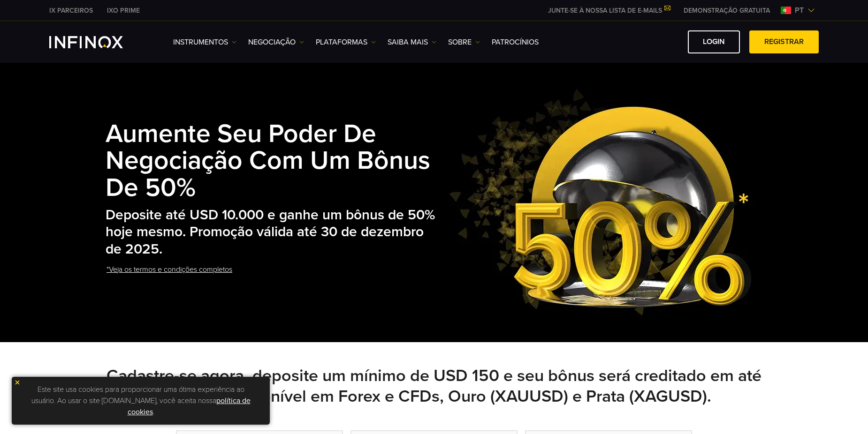  I want to click on strong: Aumente seu poder de negociação com um bônus de 50%, so click(268, 162).